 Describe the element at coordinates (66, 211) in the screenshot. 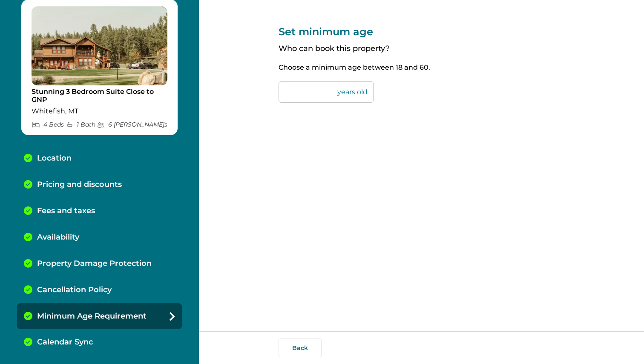

I see `p: Fees and taxes` at that location.